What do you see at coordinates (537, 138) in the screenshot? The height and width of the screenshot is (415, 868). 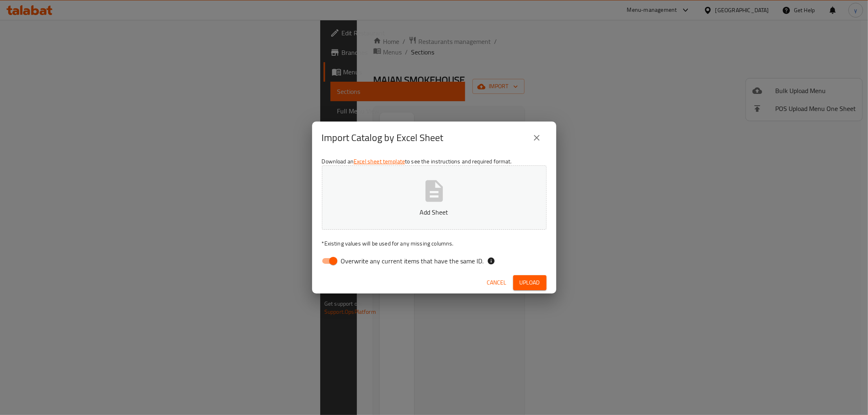 I see `button: close` at bounding box center [537, 138].